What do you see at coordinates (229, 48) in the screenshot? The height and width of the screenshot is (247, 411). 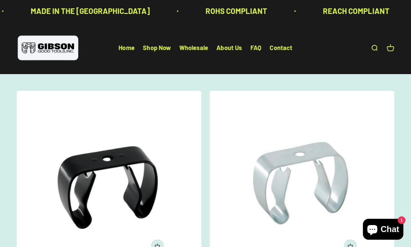 I see `a: About Us` at bounding box center [229, 48].